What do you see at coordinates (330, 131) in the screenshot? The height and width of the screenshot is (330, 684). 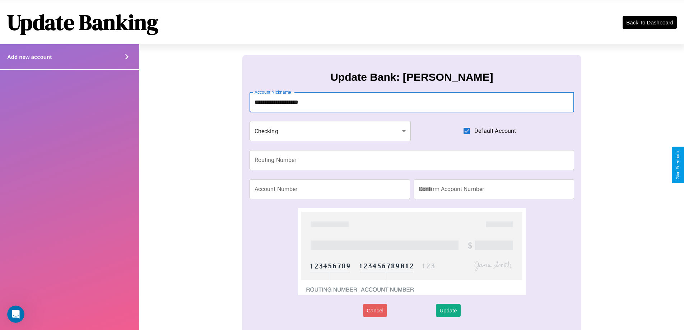 I see `div: Checking` at bounding box center [330, 131].